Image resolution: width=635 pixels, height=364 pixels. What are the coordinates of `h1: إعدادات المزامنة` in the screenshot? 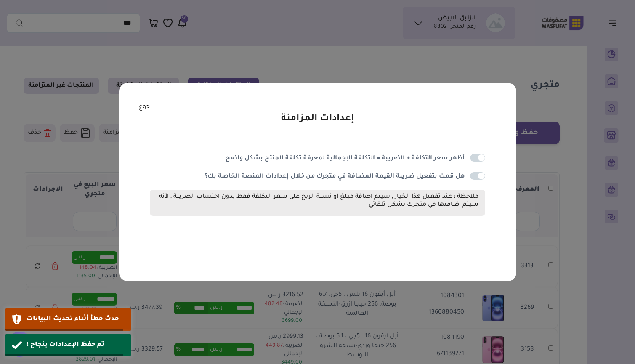 It's located at (318, 119).